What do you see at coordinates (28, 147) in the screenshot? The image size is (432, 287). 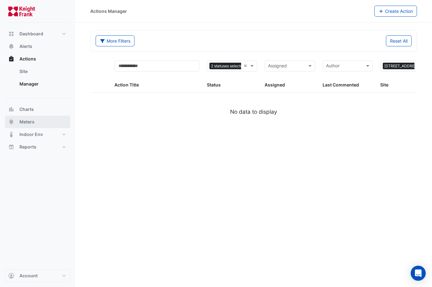 I see `span: Reports` at bounding box center [28, 147].